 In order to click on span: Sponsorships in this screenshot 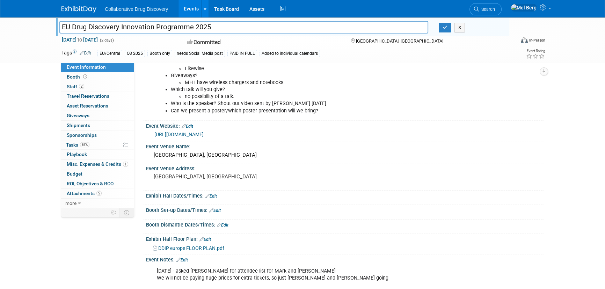, I will do `click(82, 135)`.